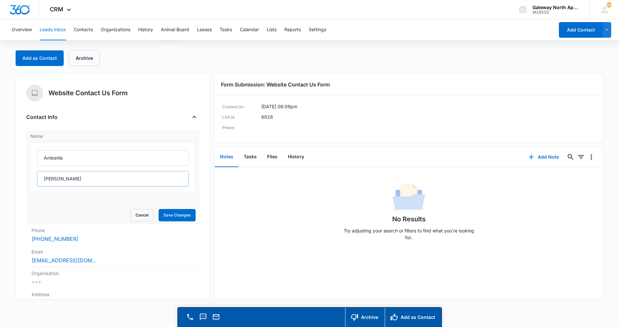  Describe the element at coordinates (203, 319) in the screenshot. I see `a: Text` at that location.